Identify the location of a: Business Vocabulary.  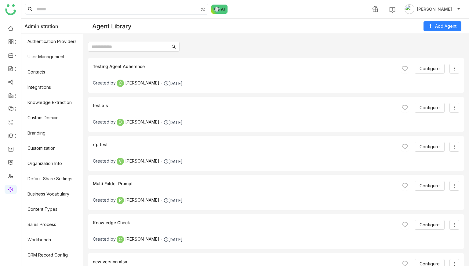
(52, 194).